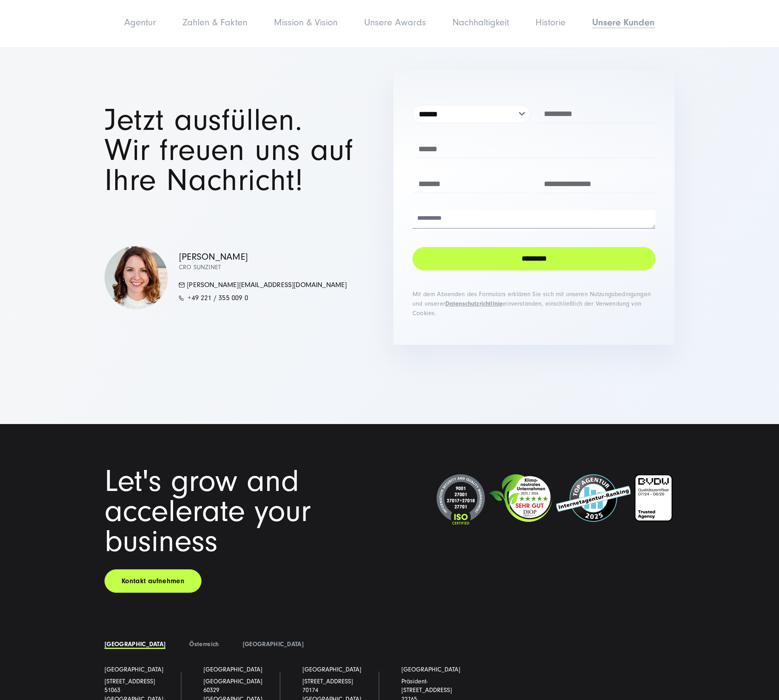 This screenshot has width=779, height=700. What do you see at coordinates (204, 644) in the screenshot?
I see `a: Österreich` at bounding box center [204, 644].